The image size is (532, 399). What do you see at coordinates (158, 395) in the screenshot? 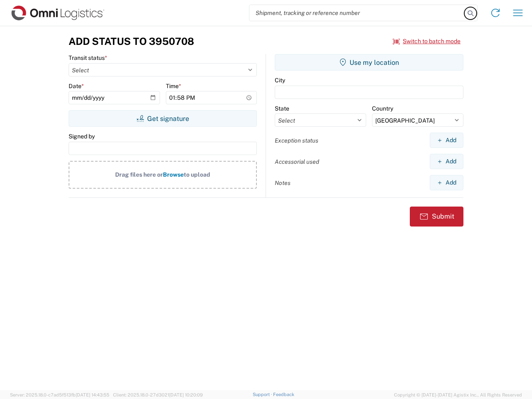
I see `span: Client: 2025.18.0-27d3021` at bounding box center [158, 395].